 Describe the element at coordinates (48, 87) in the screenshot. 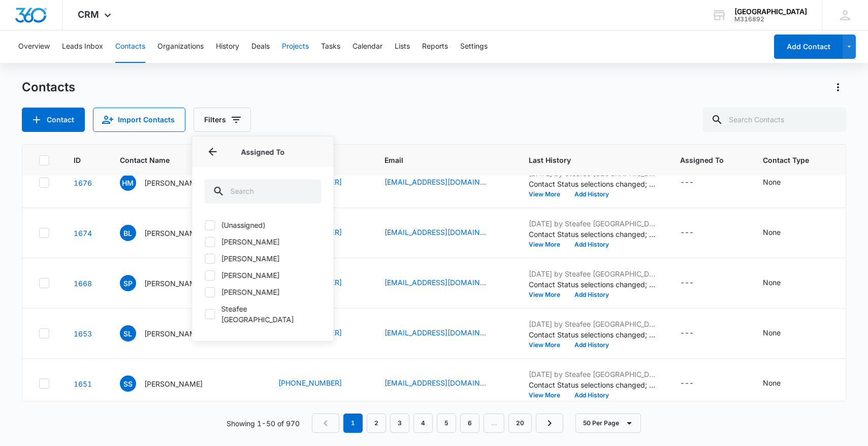

I see `h1: Contacts` at that location.